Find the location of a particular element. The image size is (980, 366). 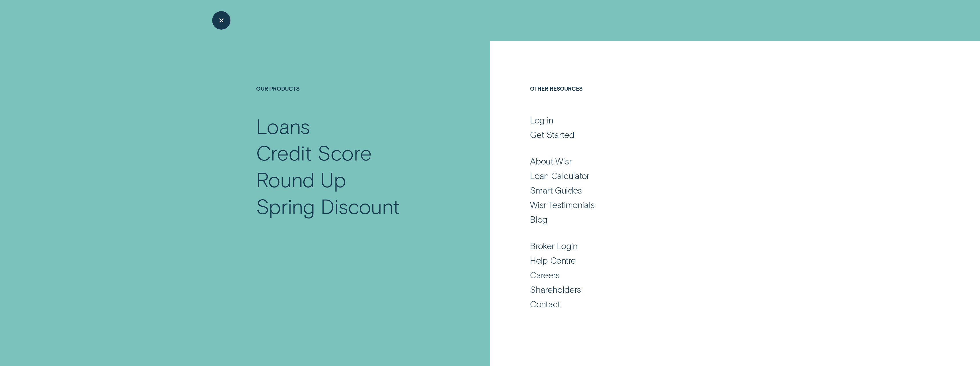

div: Get Started is located at coordinates (552, 135).